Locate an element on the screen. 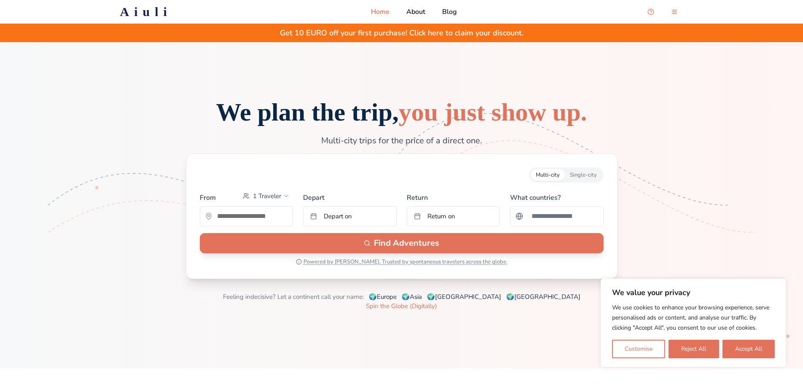 This screenshot has width=803, height=384. label: Depart is located at coordinates (350, 196).